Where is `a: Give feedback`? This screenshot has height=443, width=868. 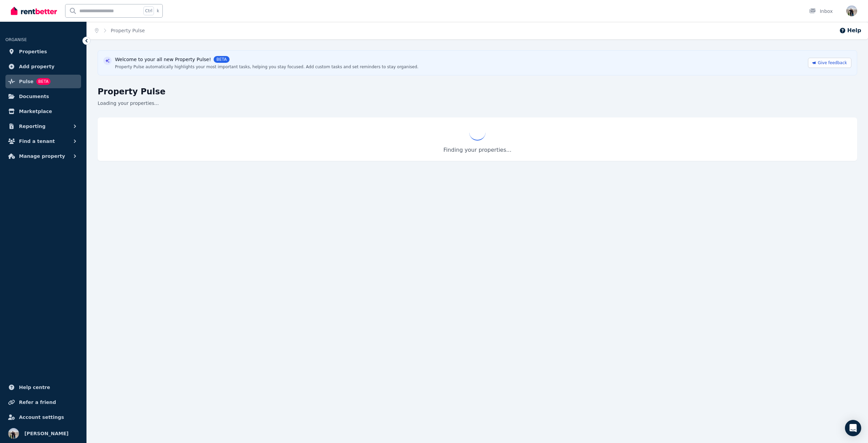 a: Give feedback is located at coordinates (830, 63).